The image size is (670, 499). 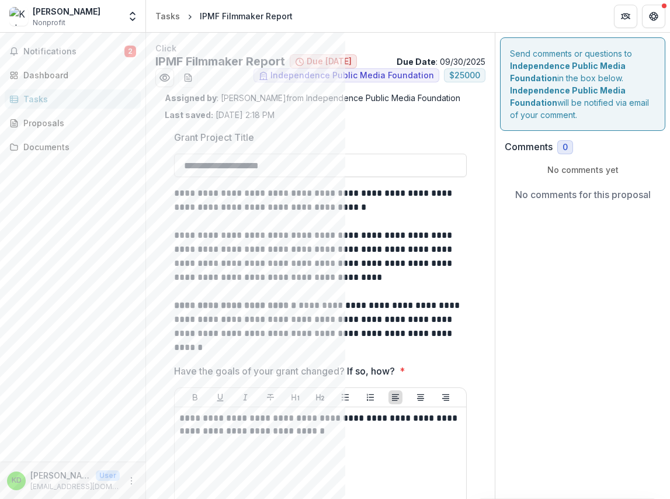 What do you see at coordinates (345, 397) in the screenshot?
I see `button: Bullet List` at bounding box center [345, 397].